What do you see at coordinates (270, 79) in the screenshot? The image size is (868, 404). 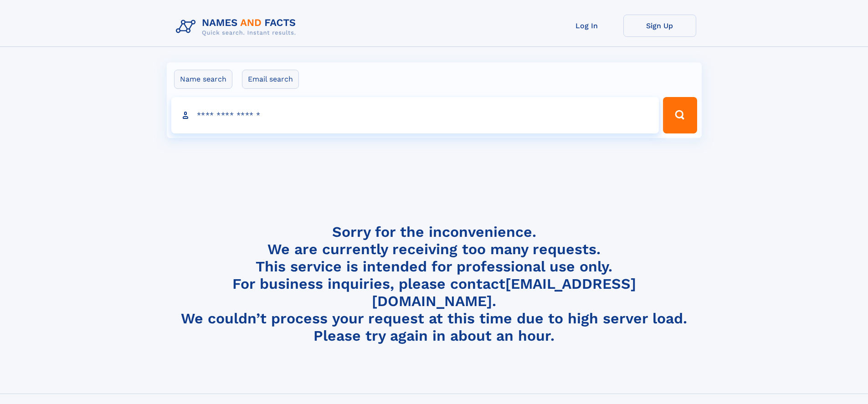 I see `label: Email search` at bounding box center [270, 79].